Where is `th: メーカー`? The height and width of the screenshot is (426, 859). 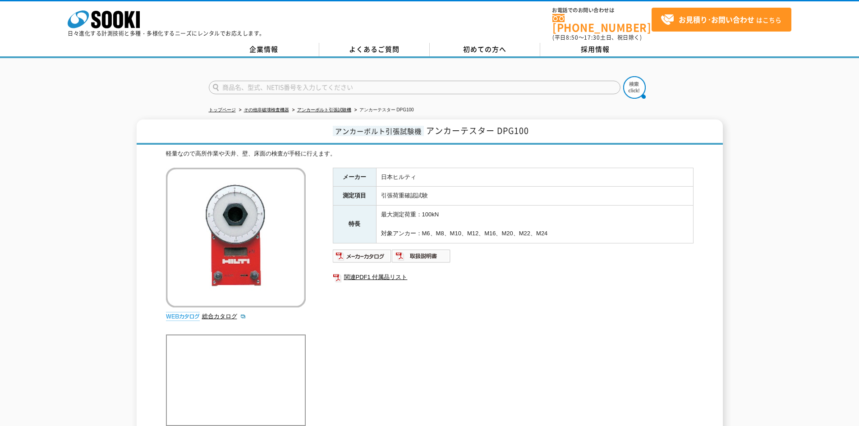
th: メーカー is located at coordinates (354, 177).